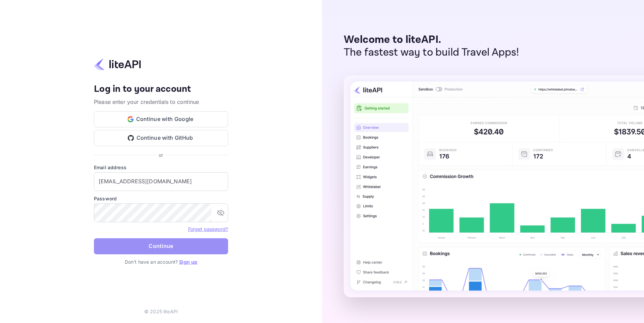  Describe the element at coordinates (208, 229) in the screenshot. I see `a: Forget password?` at that location.